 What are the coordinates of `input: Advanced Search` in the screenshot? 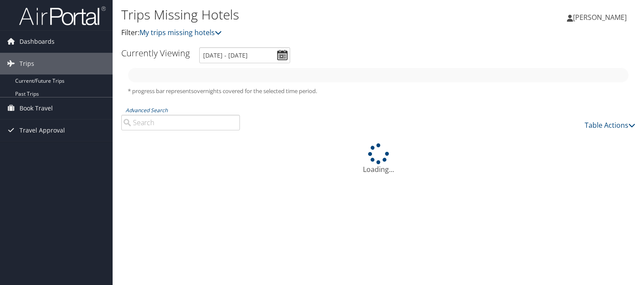 It's located at (181, 122).